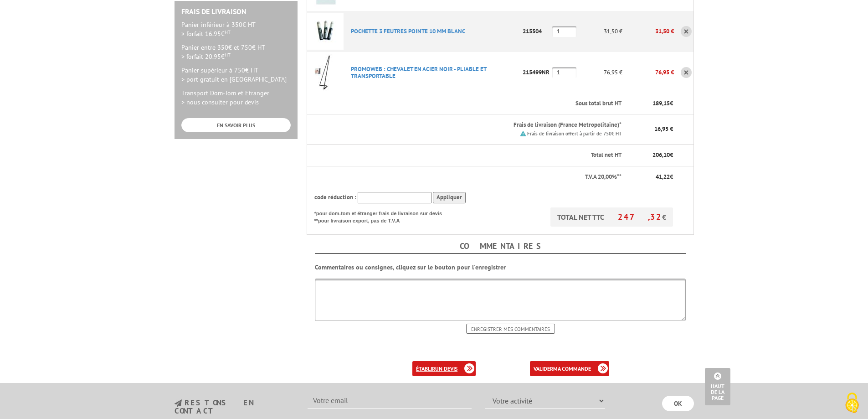  What do you see at coordinates (236, 125) in the screenshot?
I see `a: EN SAVOIR PLUS` at bounding box center [236, 125].